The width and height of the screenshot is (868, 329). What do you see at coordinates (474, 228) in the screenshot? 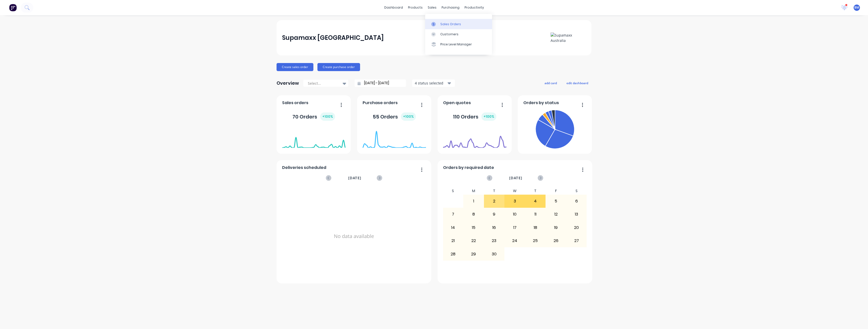
I see `div: 15` at bounding box center [474, 228].